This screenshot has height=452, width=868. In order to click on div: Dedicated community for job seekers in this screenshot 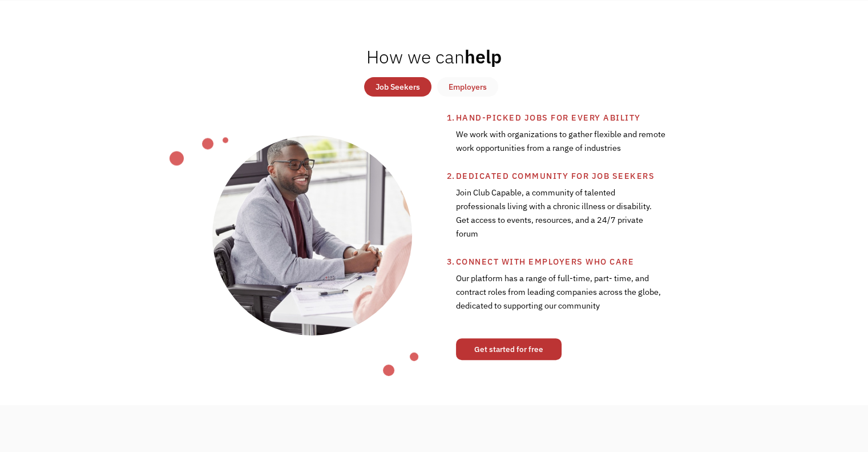, I will do `click(607, 176)`.